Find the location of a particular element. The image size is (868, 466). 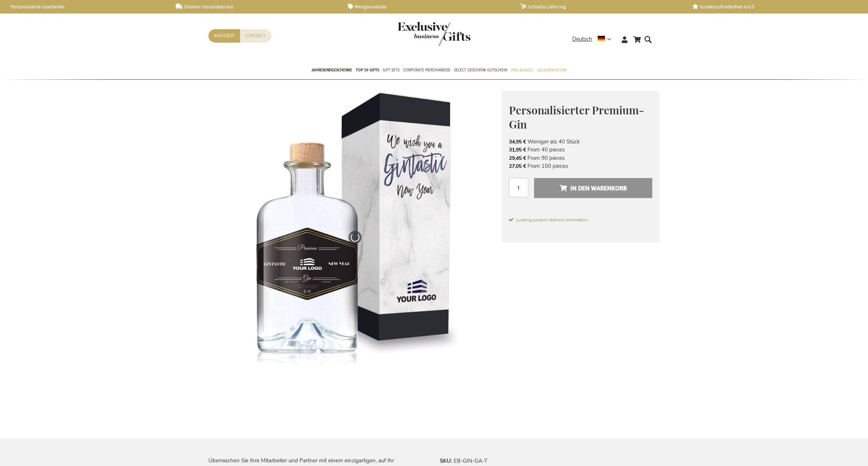

a: Select Geschenk Gutschein is located at coordinates (480, 71).